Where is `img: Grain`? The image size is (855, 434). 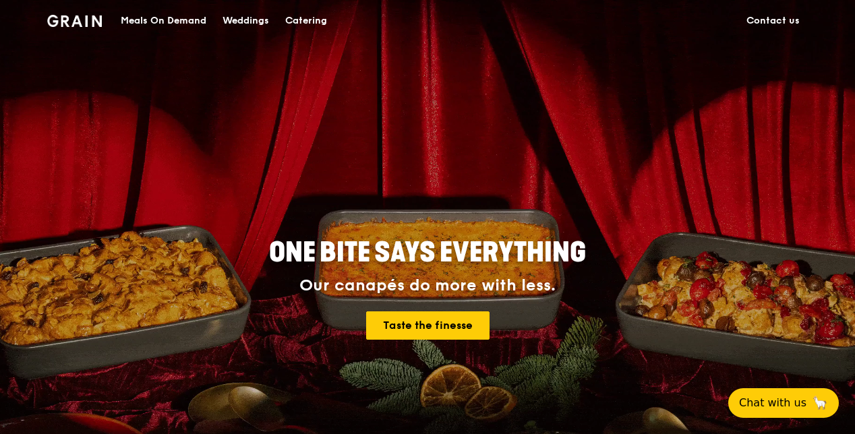
img: Grain is located at coordinates (74, 21).